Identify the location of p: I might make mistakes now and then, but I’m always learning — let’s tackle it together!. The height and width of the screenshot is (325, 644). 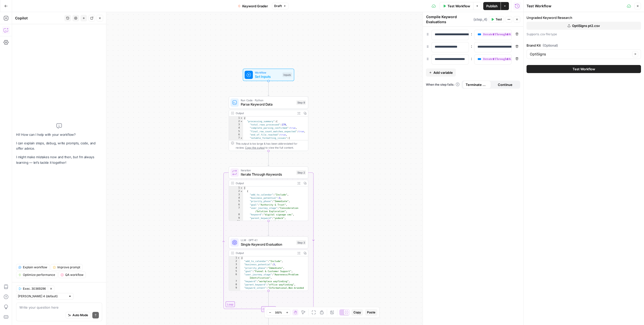
(59, 160).